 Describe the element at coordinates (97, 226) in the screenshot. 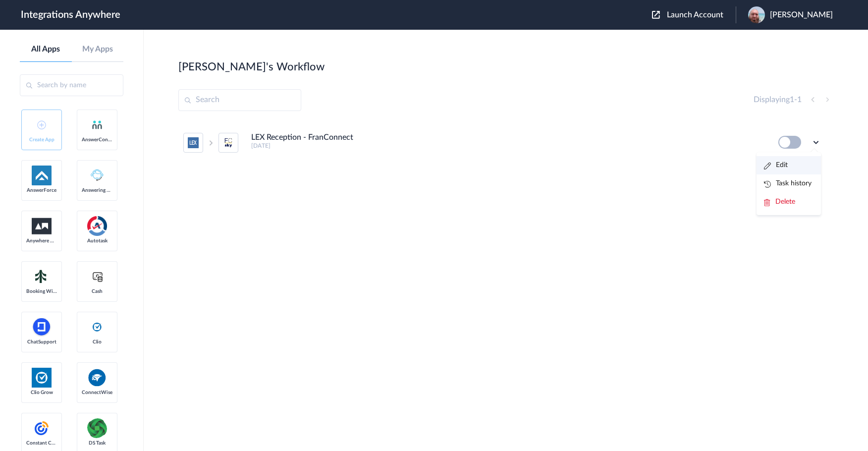

I see `img: autotask.png` at that location.